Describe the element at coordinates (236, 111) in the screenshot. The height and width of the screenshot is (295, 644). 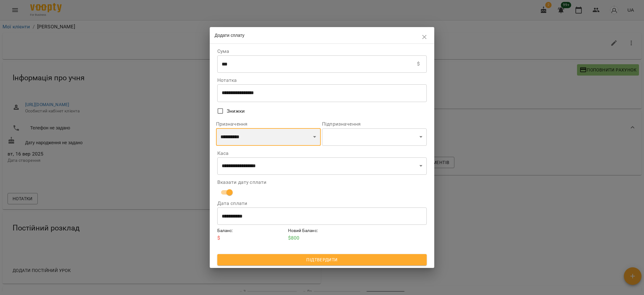
I see `span: Знижки` at that location.